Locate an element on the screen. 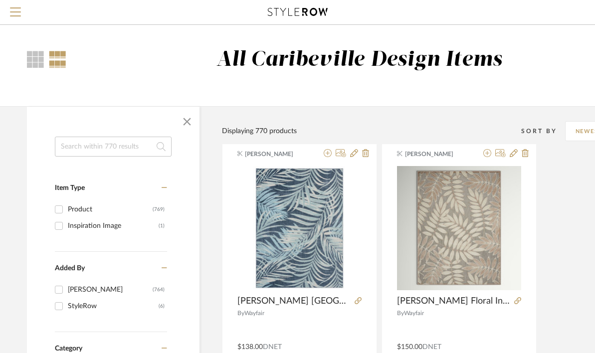 The height and width of the screenshot is (353, 595). div: Displaying 770 products is located at coordinates (259, 131).